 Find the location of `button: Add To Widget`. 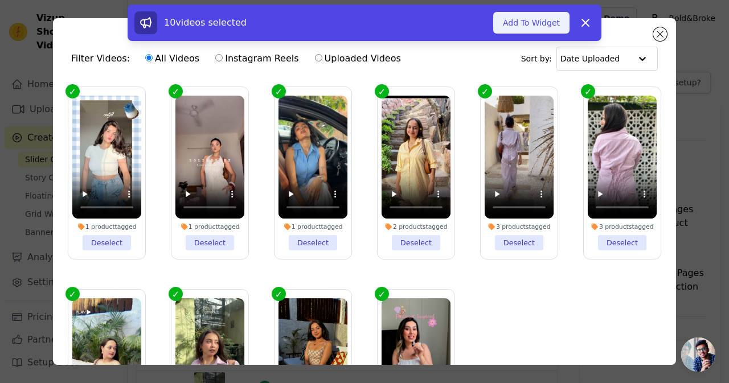

button: Add To Widget is located at coordinates (531, 23).